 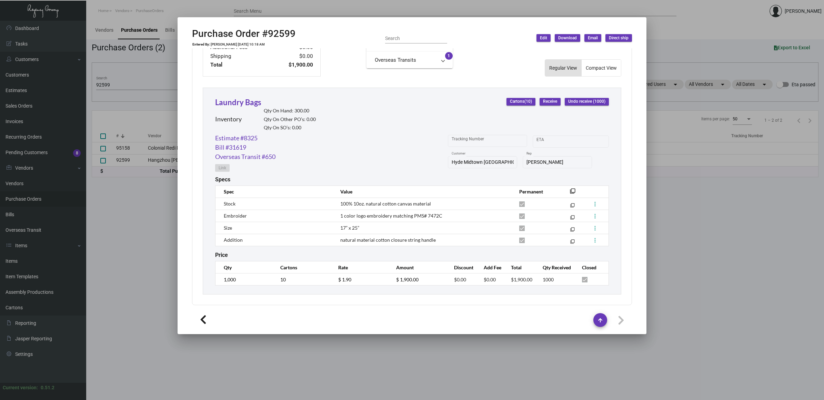 I want to click on th: Qty Received, so click(x=556, y=267).